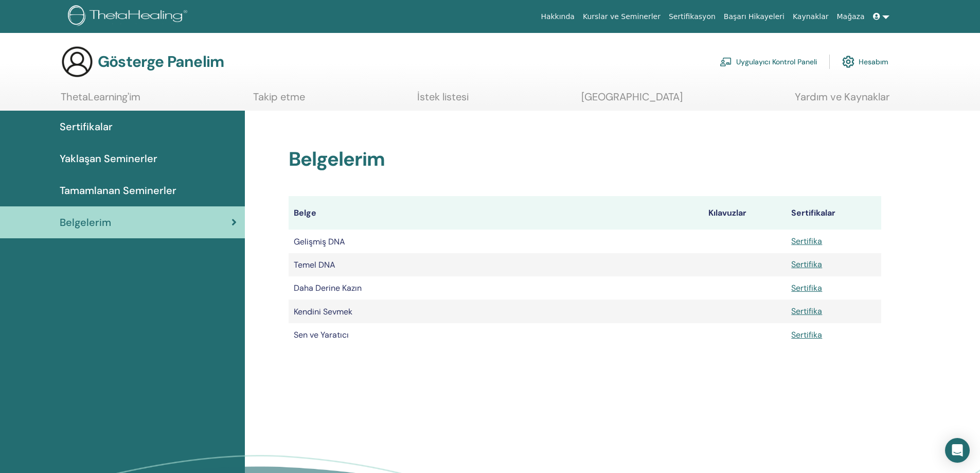  I want to click on a: Takip etme, so click(279, 100).